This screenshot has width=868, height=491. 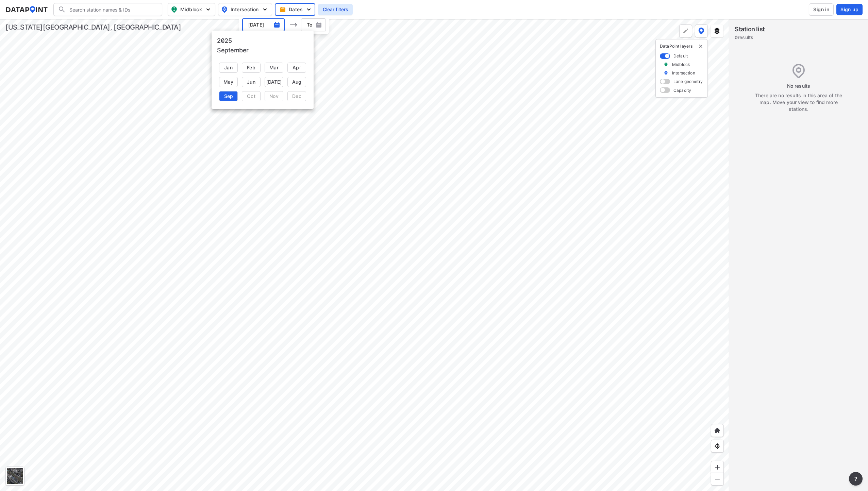 I want to click on div: Aug, so click(x=297, y=82).